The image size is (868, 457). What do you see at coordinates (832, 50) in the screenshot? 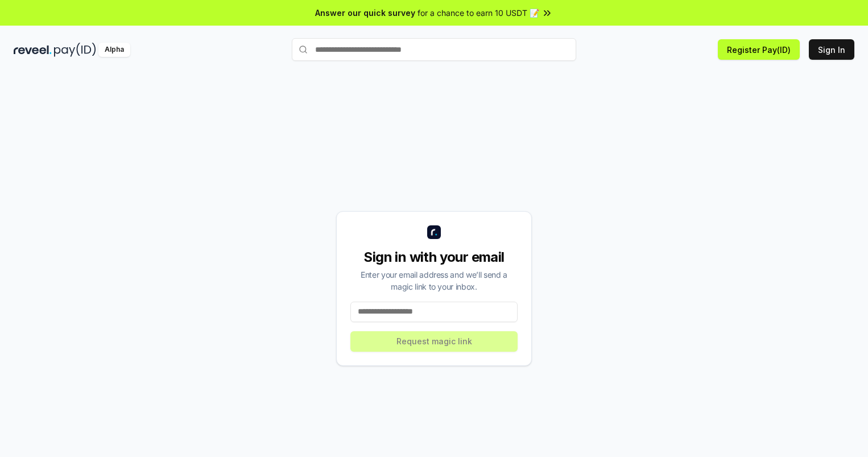
I see `button: Sign In` at bounding box center [832, 50].